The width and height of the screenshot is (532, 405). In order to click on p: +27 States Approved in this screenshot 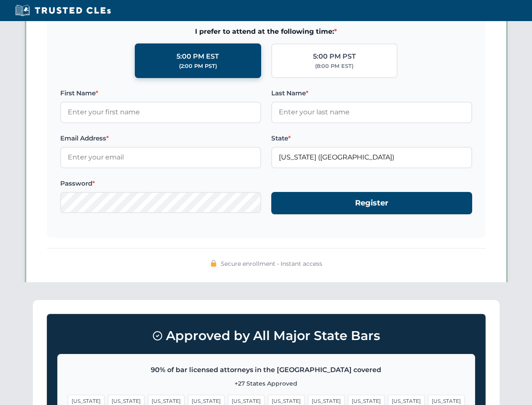, I will do `click(267, 384)`.